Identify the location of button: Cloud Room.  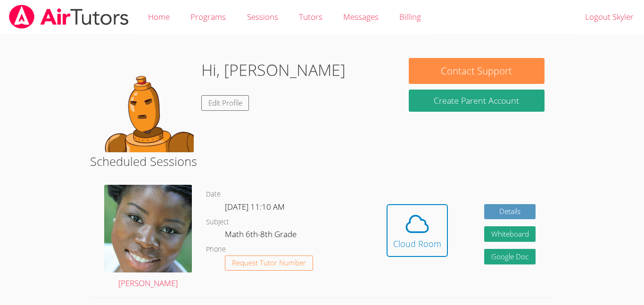
(417, 231).